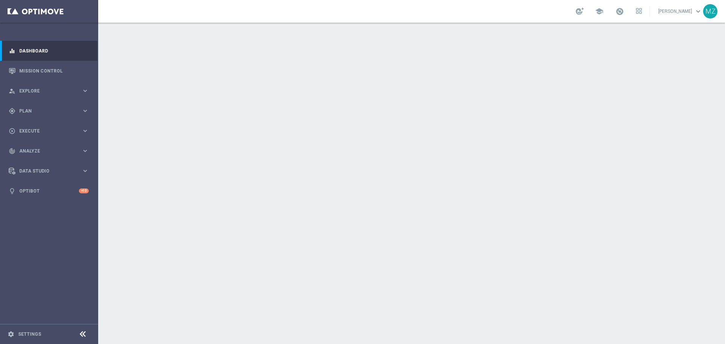 The image size is (725, 344). Describe the element at coordinates (49, 151) in the screenshot. I see `div: track_changes Analyze keyboard_arrow_right` at that location.